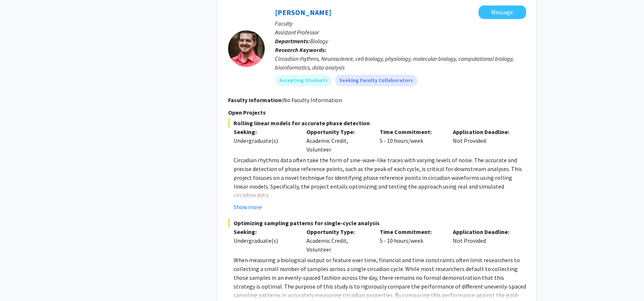 Image resolution: width=644 pixels, height=301 pixels. I want to click on div: Circadian rhythms, Neuroscience, cell biology, physiology, molecular biology, computational biolo..., so click(401, 63).